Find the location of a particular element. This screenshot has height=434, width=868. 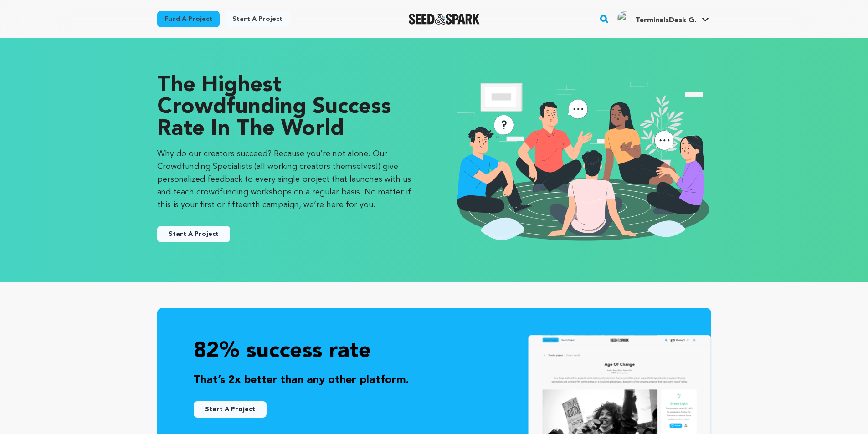

img: Seed&Spark Logo Dark Mode is located at coordinates (444, 19).